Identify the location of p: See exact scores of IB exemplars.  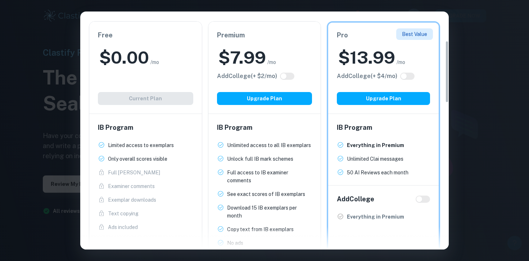
(266, 194).